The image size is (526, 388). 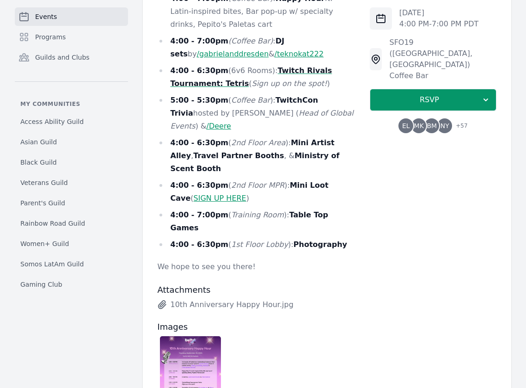 I want to click on a: Events, so click(x=71, y=17).